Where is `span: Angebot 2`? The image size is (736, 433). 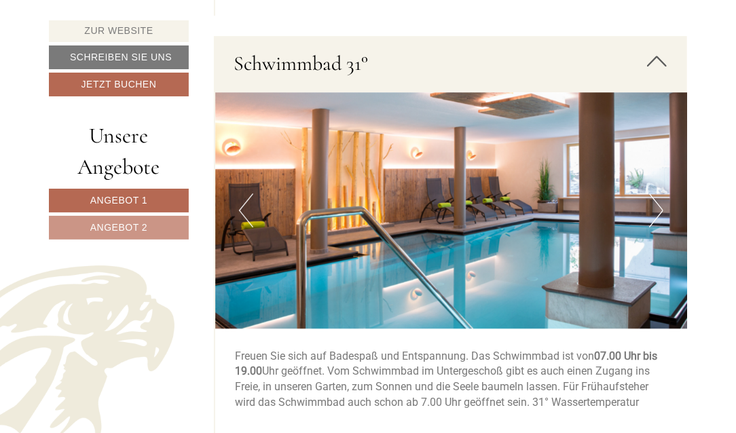 span: Angebot 2 is located at coordinates (119, 227).